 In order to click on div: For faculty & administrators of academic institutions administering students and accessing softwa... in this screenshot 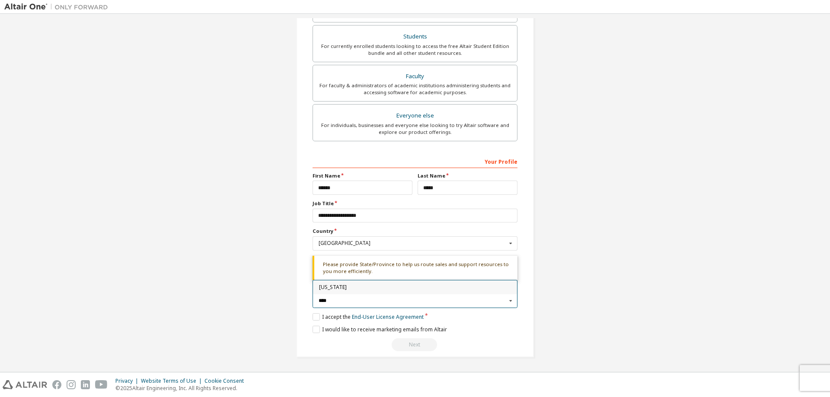, I will do `click(415, 89)`.